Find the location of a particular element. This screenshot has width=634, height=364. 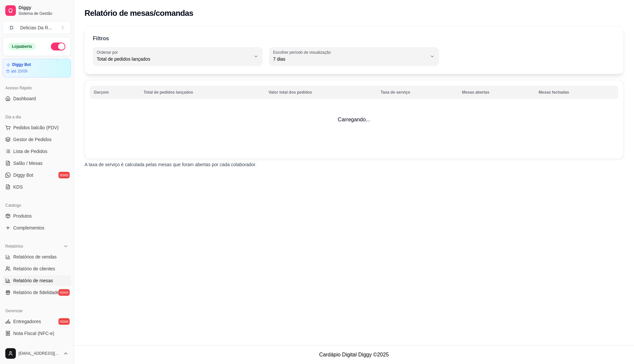

article: Diggy Bot is located at coordinates (22, 65).